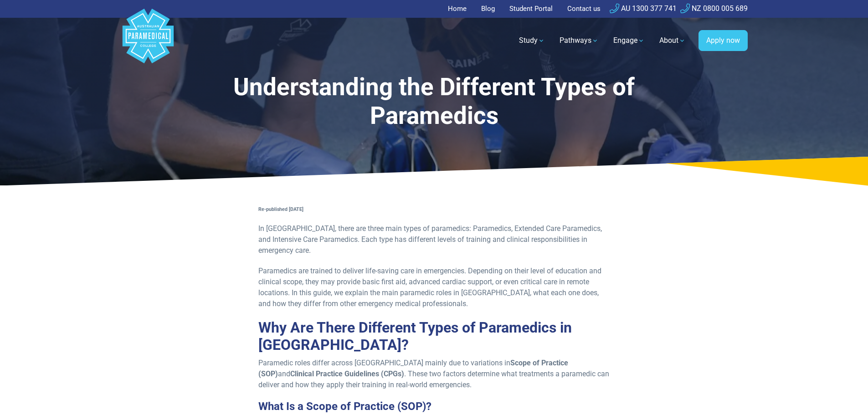 This screenshot has width=868, height=415. I want to click on a: About, so click(673, 40).